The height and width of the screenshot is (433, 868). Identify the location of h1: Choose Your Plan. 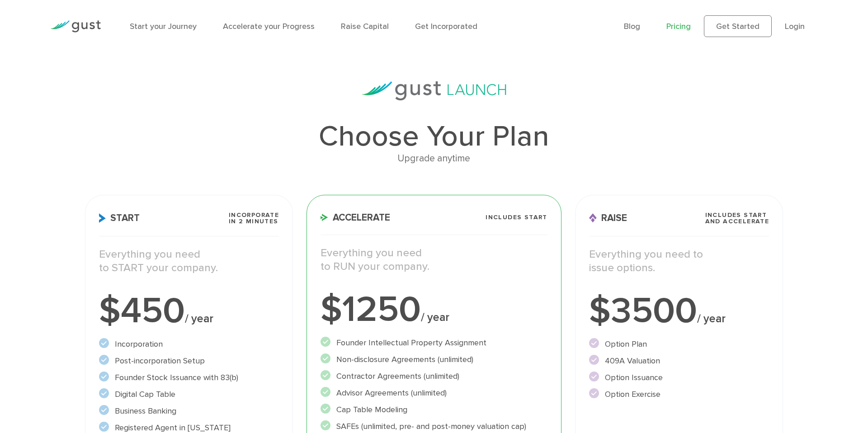
(434, 136).